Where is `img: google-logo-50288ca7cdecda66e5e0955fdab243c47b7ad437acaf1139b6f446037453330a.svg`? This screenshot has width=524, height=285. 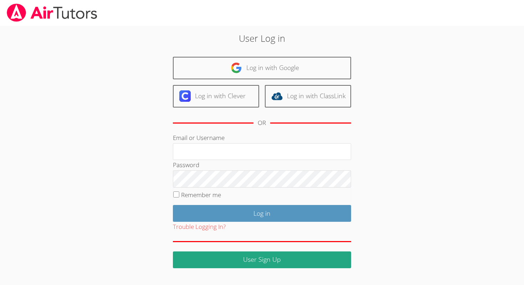
img: google-logo-50288ca7cdecda66e5e0955fdab243c47b7ad437acaf1139b6f446037453330a.svg is located at coordinates (236, 68).